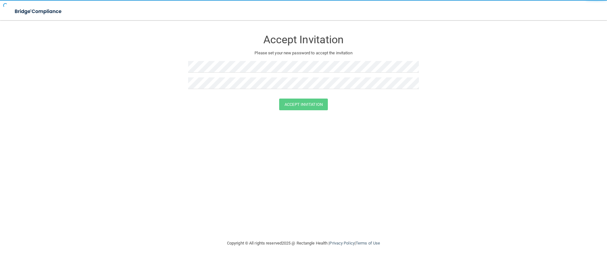 This screenshot has width=607, height=260. I want to click on div: Copyright © All rights reserved 2025 @ Rectangle Health | |, so click(303, 243).